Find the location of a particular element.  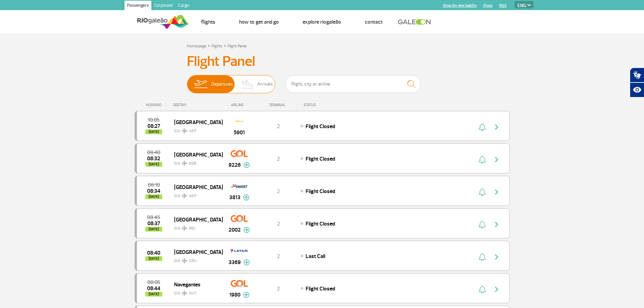

a: Cargo is located at coordinates (184, 6).